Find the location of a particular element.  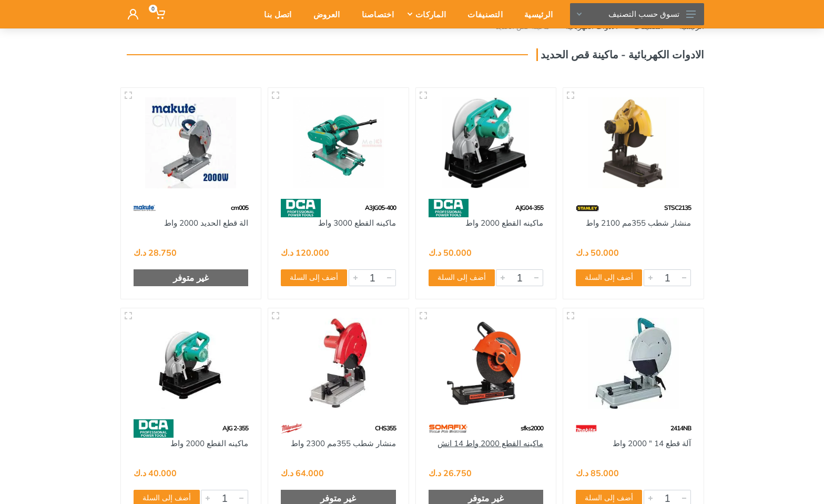

div: التصنيفات is located at coordinates (481, 14).